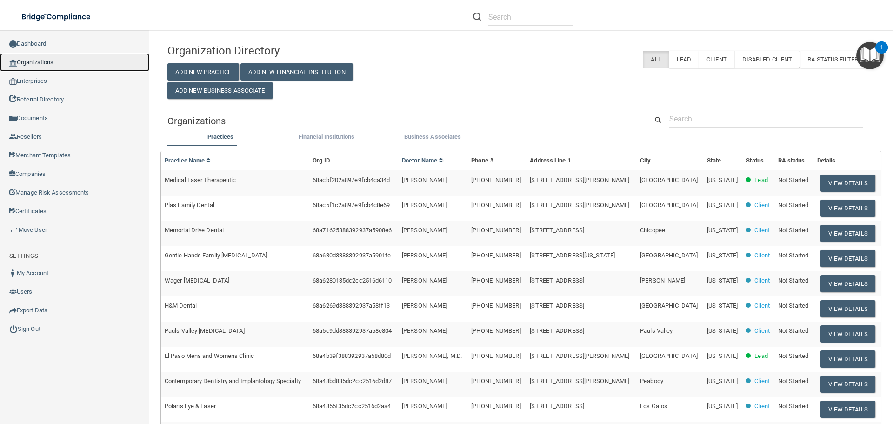 The height and width of the screenshot is (424, 893). I want to click on img: bridge_compliance_login_screen.278c3ca4.svg, so click(57, 17).